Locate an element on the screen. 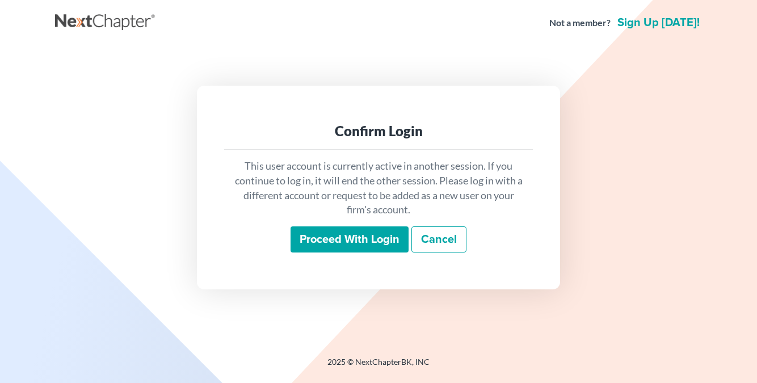  p: This user account is currently active in another session. If you continue to log in, it will end ... is located at coordinates (379, 188).